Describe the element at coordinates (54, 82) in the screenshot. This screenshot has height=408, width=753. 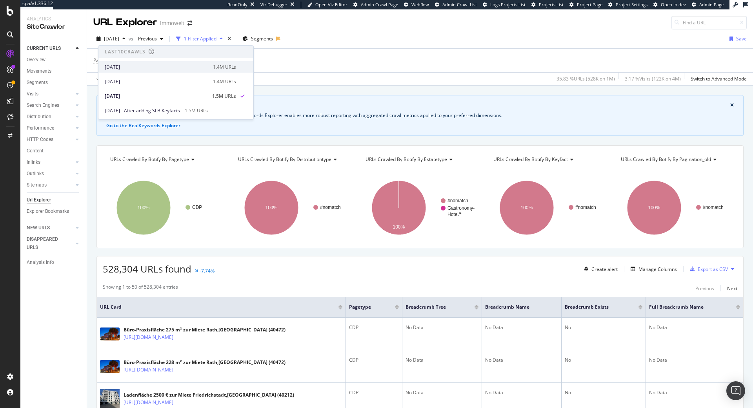
I see `a: Segments` at that location.